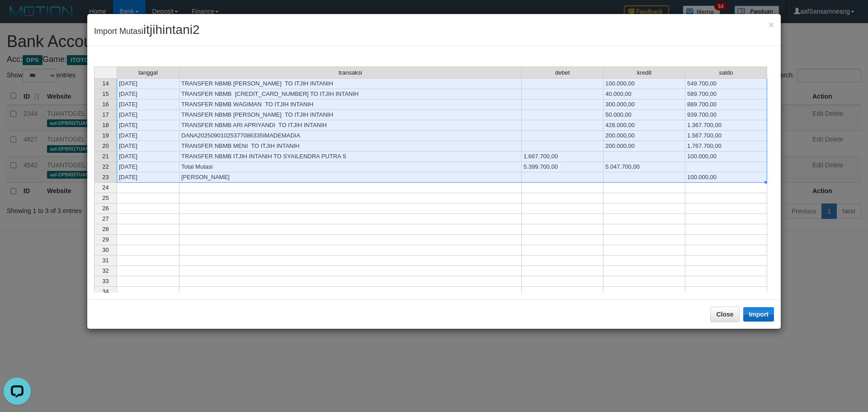 This screenshot has height=412, width=868. Describe the element at coordinates (105, 250) in the screenshot. I see `span: 30` at that location.